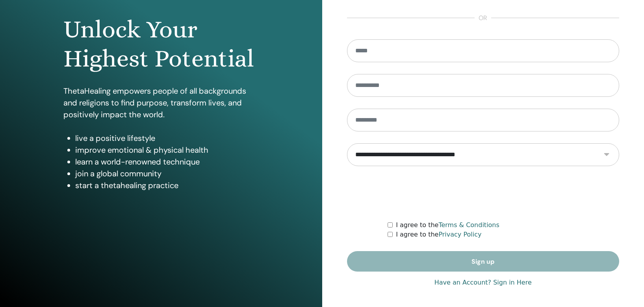 This screenshot has width=644, height=307. Describe the element at coordinates (161, 44) in the screenshot. I see `h1: Unlock Your Highest Potential` at that location.